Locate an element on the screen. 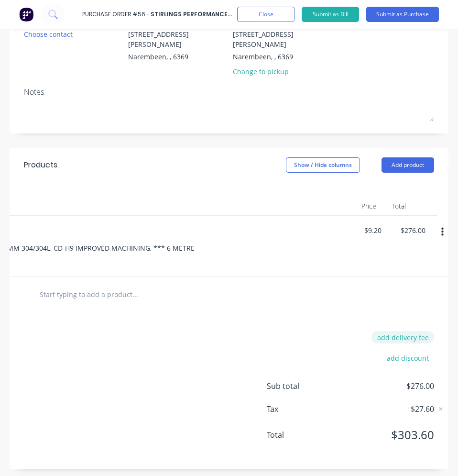 Image resolution: width=458 pixels, height=476 pixels. span: $303.60 is located at coordinates (386, 435).